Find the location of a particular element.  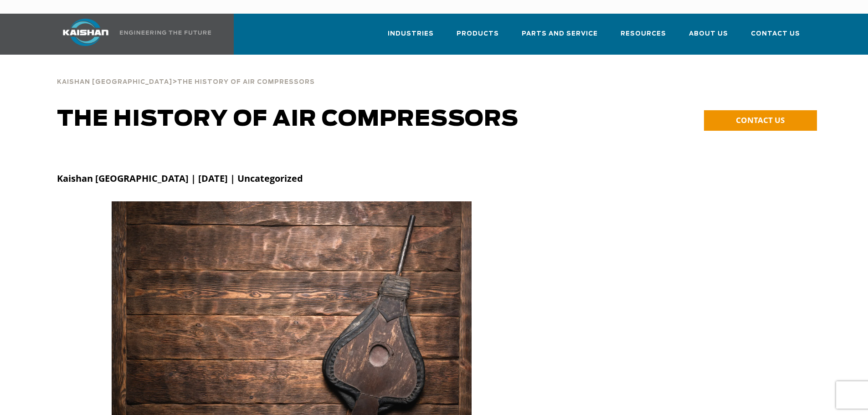

a: Products is located at coordinates (478, 38).